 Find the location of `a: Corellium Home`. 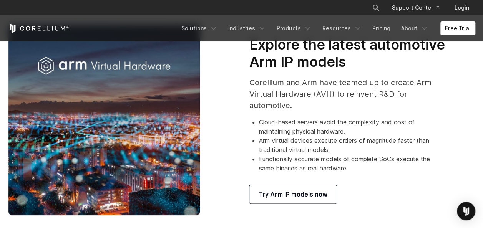

a: Corellium Home is located at coordinates (38, 28).